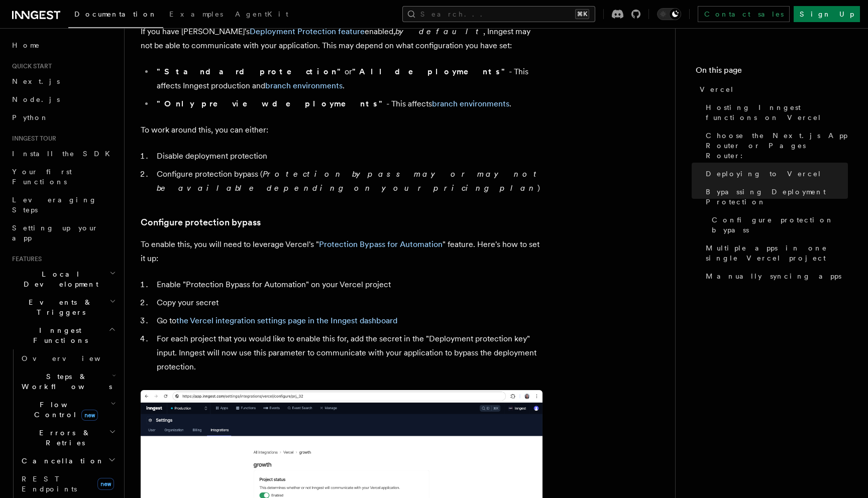 Image resolution: width=868 pixels, height=498 pixels. What do you see at coordinates (55, 233) in the screenshot?
I see `span: Setting up your app` at bounding box center [55, 233].